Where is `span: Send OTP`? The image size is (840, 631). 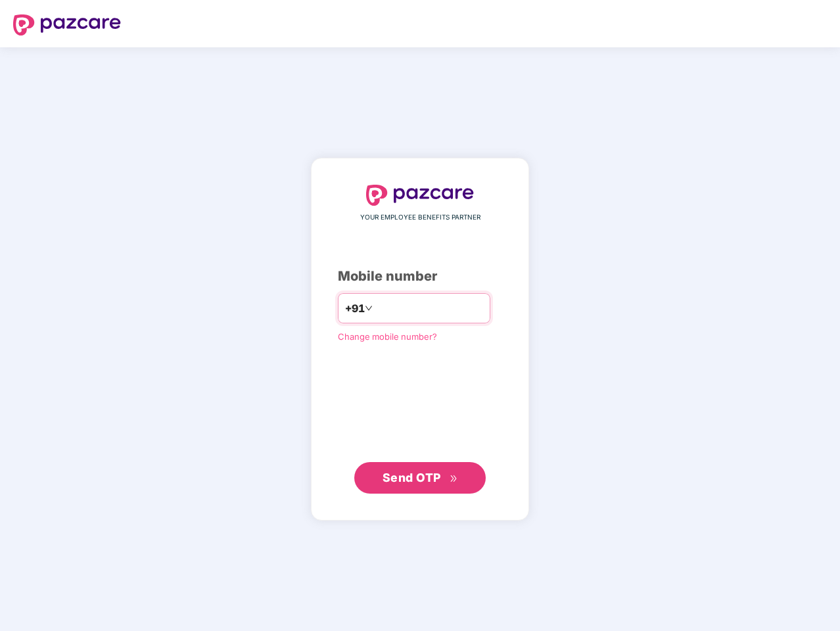
span: Send OTP is located at coordinates (412, 478).